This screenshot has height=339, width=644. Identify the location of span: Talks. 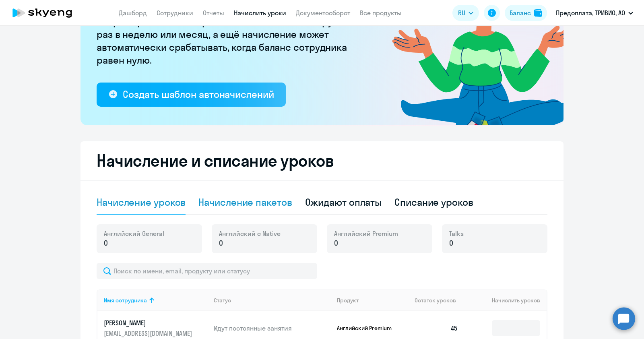
(456, 234).